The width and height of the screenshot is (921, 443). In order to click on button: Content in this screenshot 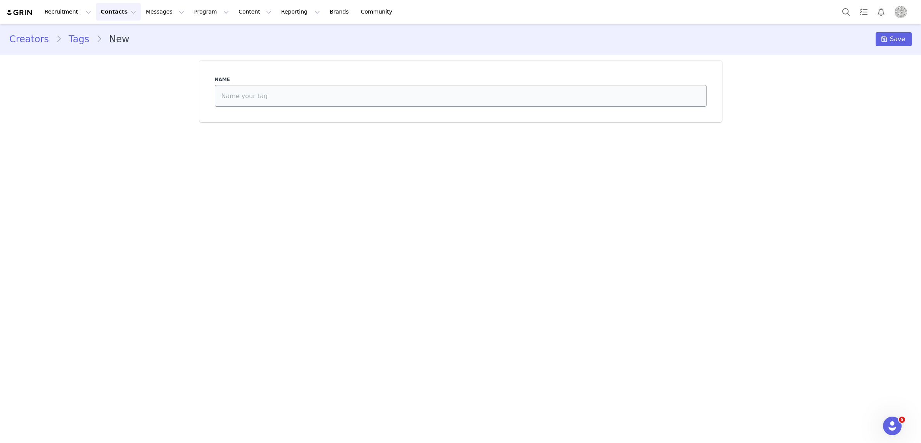, I will do `click(255, 12)`.